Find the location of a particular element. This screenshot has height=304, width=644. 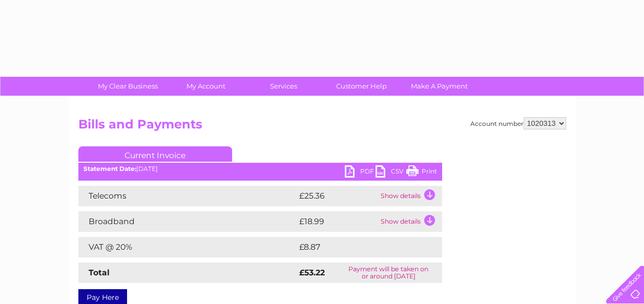

a: Customer Help is located at coordinates (361, 86).